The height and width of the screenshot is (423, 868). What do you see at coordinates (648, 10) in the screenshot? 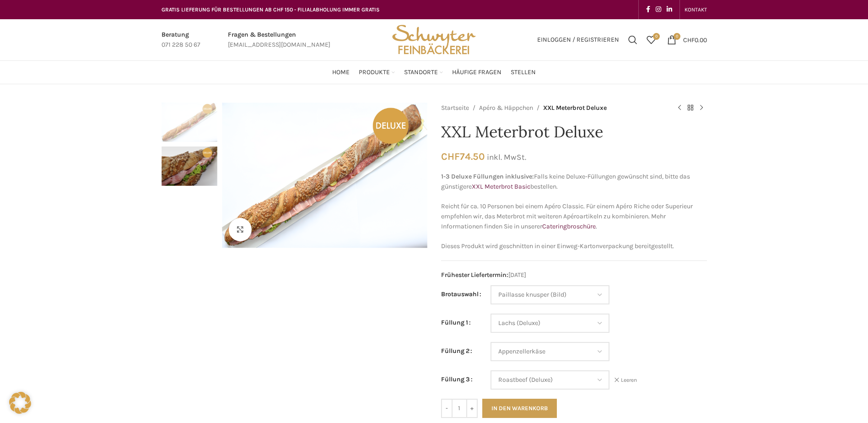
I see `a: Facebook social link` at bounding box center [648, 10].